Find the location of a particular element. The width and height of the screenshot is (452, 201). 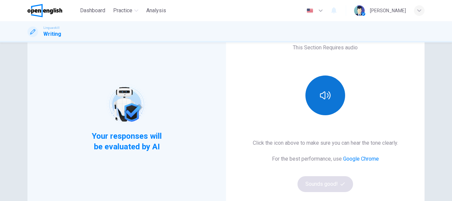

a: Google Chrome is located at coordinates (361, 158).